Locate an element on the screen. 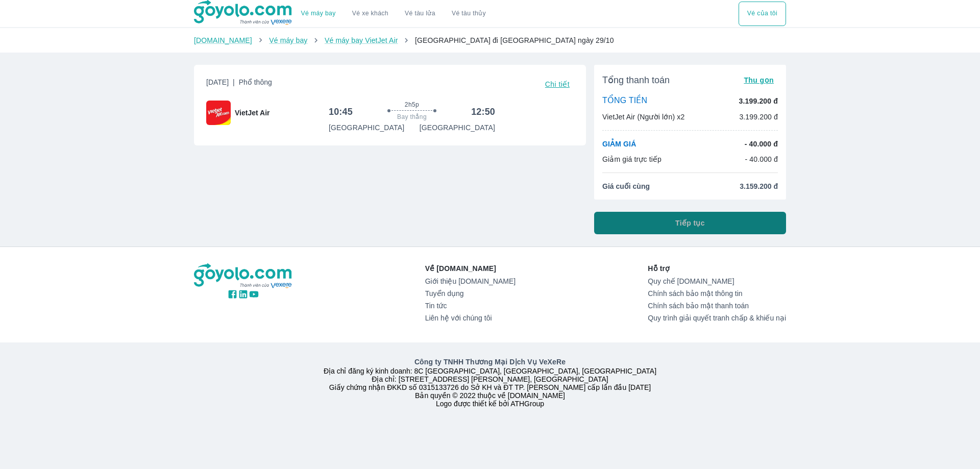  a: Vé xe khách is located at coordinates (370, 13).